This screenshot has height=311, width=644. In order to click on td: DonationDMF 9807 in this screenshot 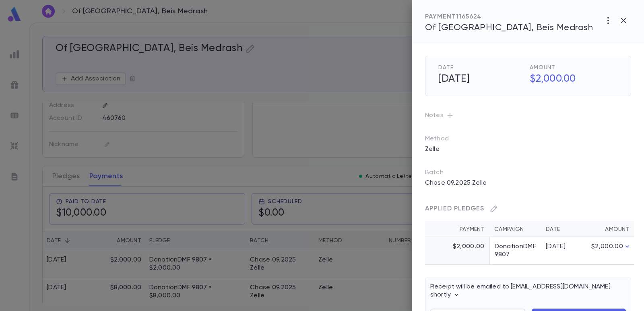, I will do `click(515, 251)`.